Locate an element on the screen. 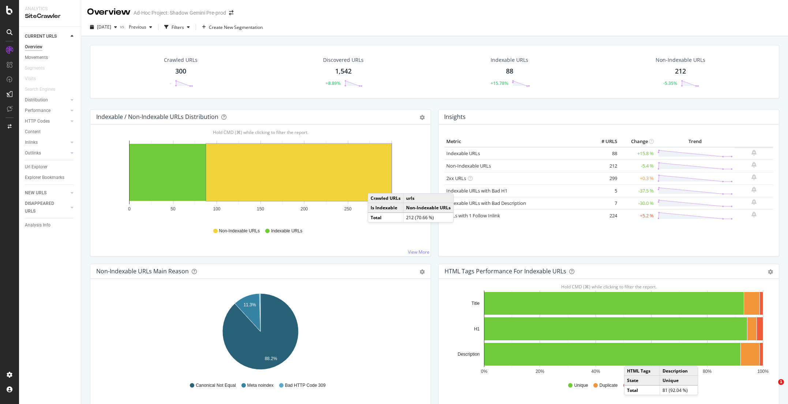 The width and height of the screenshot is (788, 404). div: arrow-right-arrow-left is located at coordinates (231, 13).